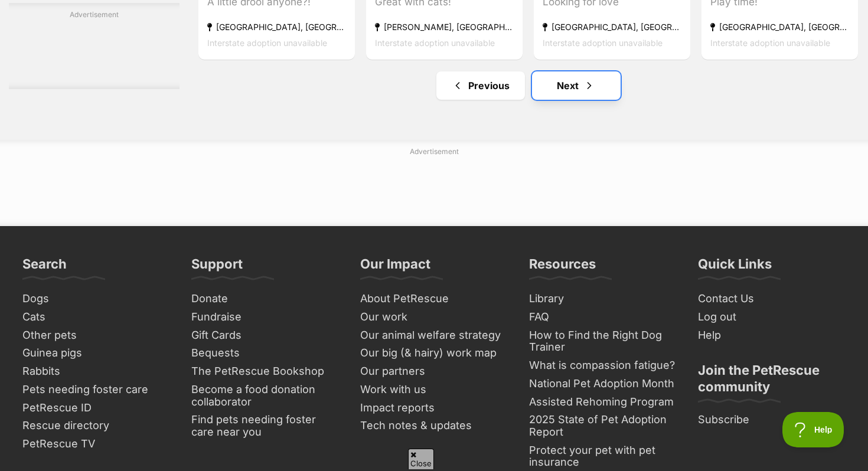 The width and height of the screenshot is (868, 471). I want to click on nav: Pagination, so click(528, 85).